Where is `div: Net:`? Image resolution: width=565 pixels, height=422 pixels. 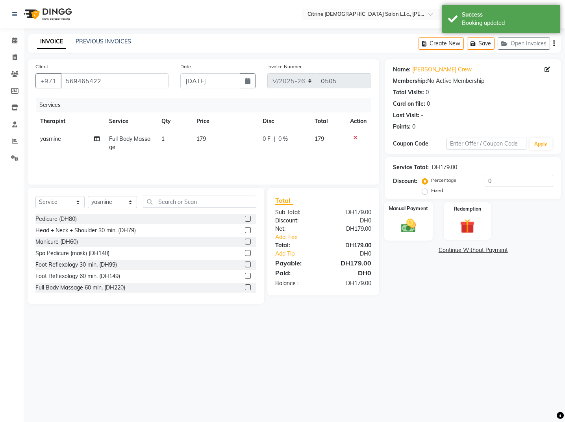
div: Net: is located at coordinates (296, 229).